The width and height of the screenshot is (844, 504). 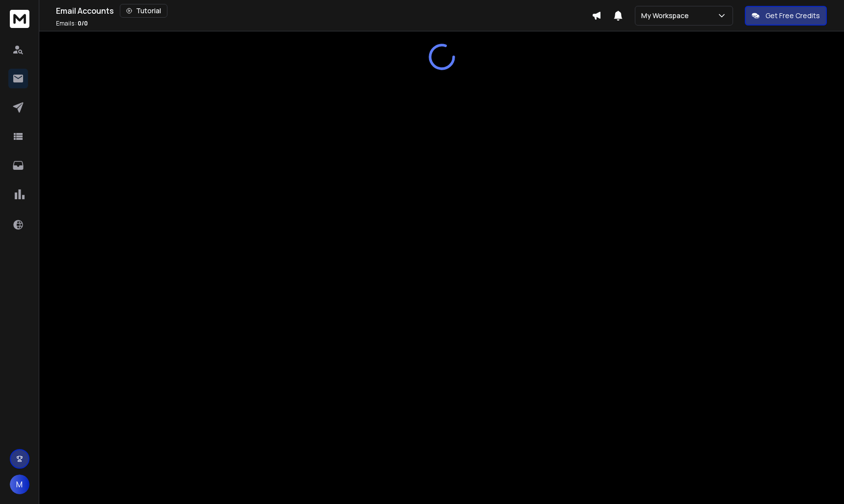 I want to click on span: 0 / 0, so click(x=82, y=23).